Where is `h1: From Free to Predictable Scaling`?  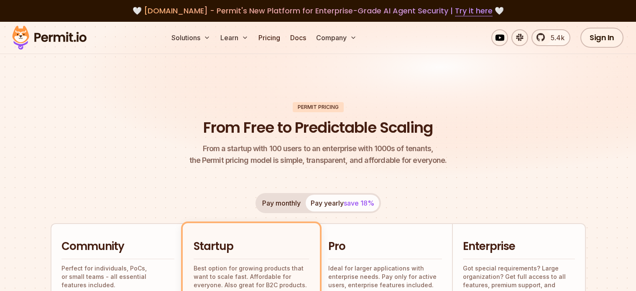 h1: From Free to Predictable Scaling is located at coordinates (318, 128).